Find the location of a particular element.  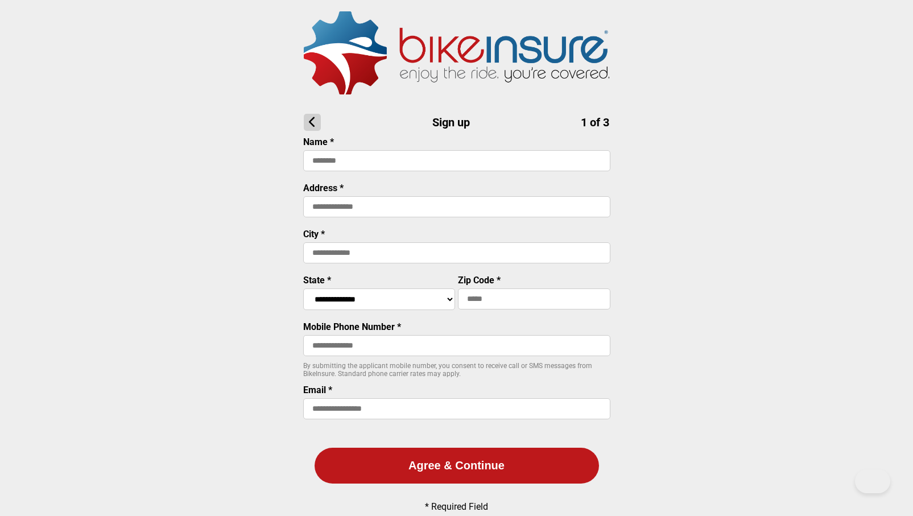

p: By submitting the applicant mobile number, you consent to receive call or SMS messages from BikeI... is located at coordinates (457, 370).